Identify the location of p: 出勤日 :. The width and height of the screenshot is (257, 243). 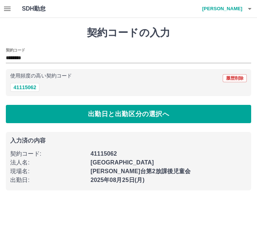
(48, 180).